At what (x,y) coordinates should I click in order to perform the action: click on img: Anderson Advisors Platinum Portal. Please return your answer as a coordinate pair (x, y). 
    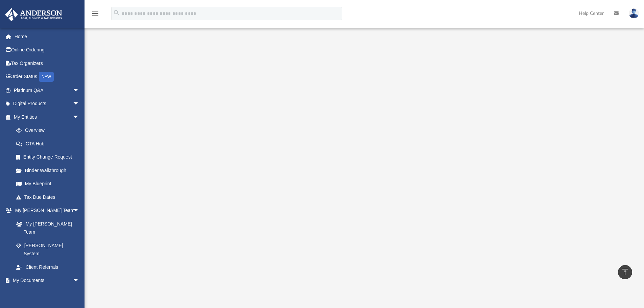
    Looking at the image, I should click on (33, 14).